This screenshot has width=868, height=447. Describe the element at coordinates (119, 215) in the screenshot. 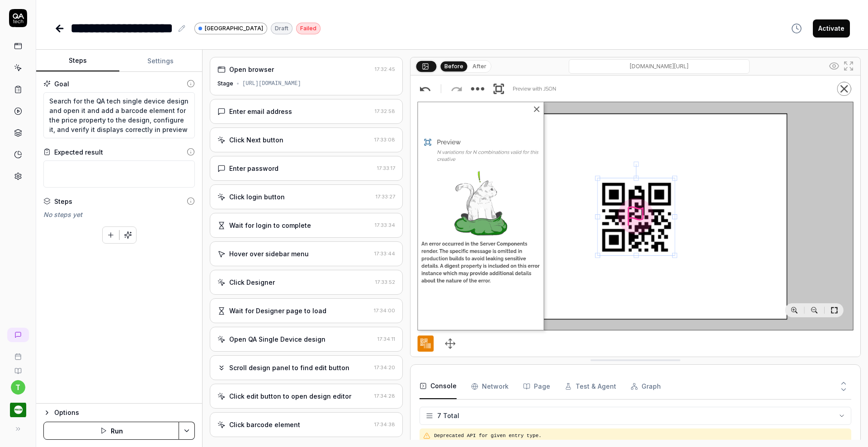

I see `div: No steps yet` at that location.